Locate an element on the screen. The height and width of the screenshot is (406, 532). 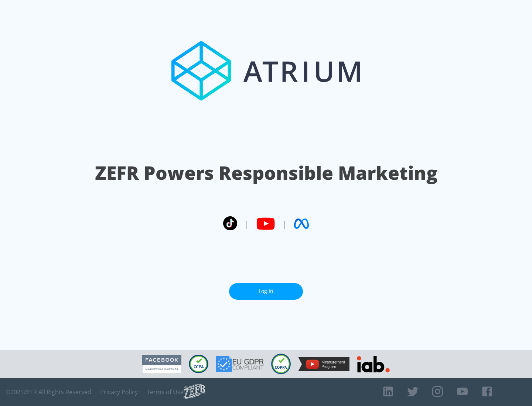
a: Terms of Use is located at coordinates (165, 392).